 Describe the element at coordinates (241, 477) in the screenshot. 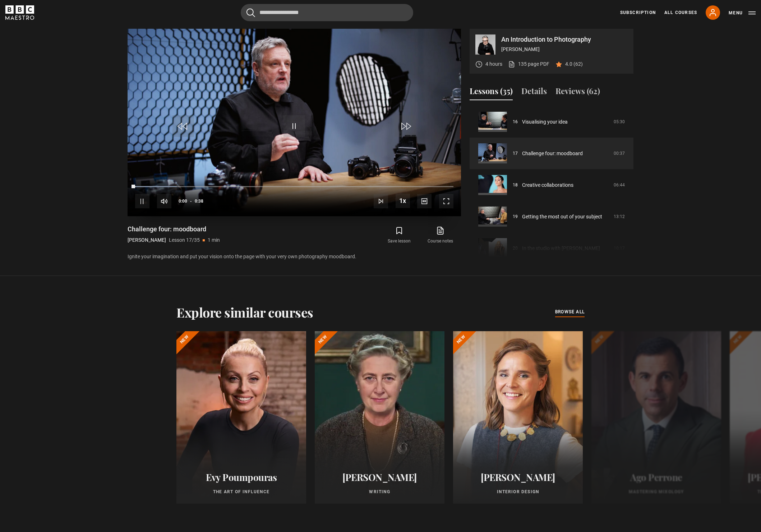

I see `h2: Evy Poumpouras` at that location.